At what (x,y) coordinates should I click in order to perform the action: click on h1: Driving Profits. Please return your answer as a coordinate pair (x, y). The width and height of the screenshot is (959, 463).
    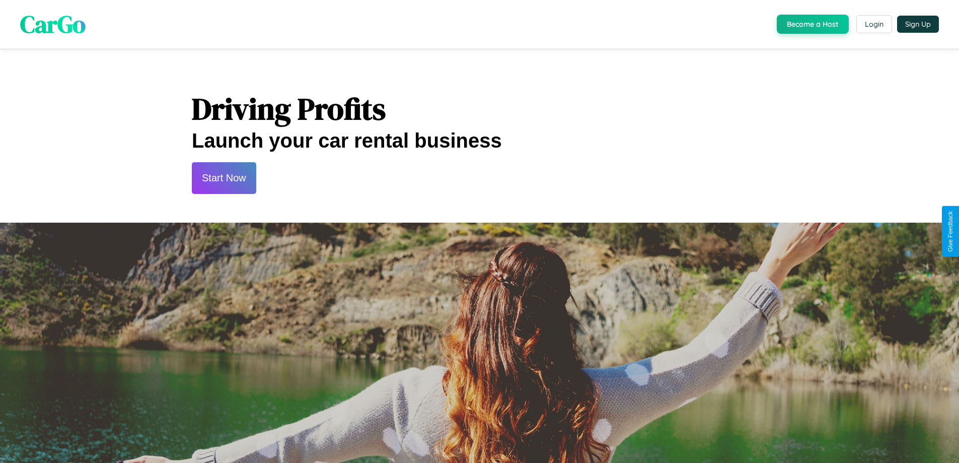
    Looking at the image, I should click on (479, 109).